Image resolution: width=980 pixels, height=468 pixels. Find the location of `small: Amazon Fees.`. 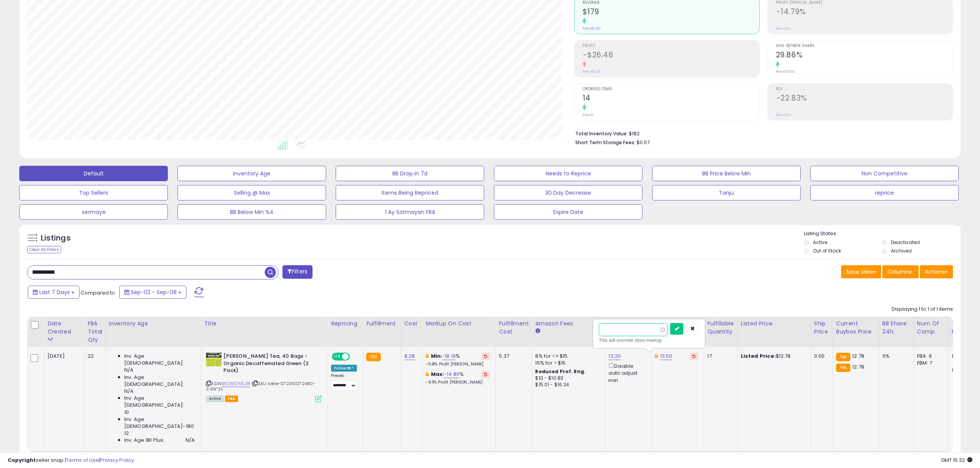

small: Amazon Fees. is located at coordinates (538, 331).